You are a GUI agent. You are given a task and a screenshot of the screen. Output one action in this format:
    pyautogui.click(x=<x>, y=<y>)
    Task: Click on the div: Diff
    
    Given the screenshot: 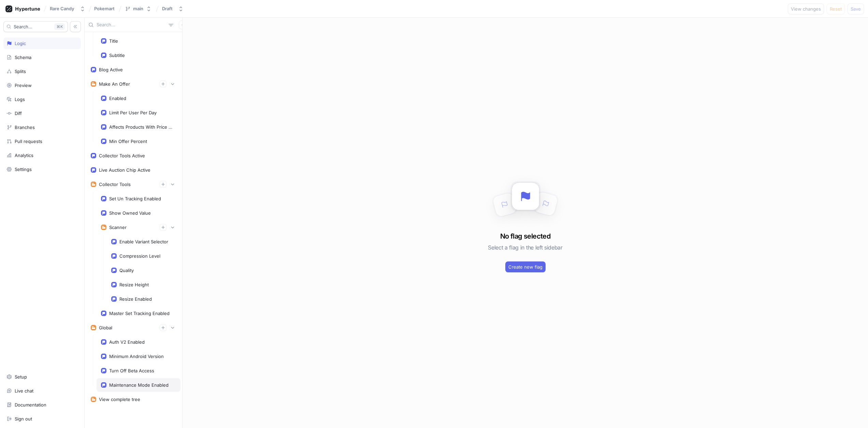 What is the action you would take?
    pyautogui.click(x=18, y=114)
    